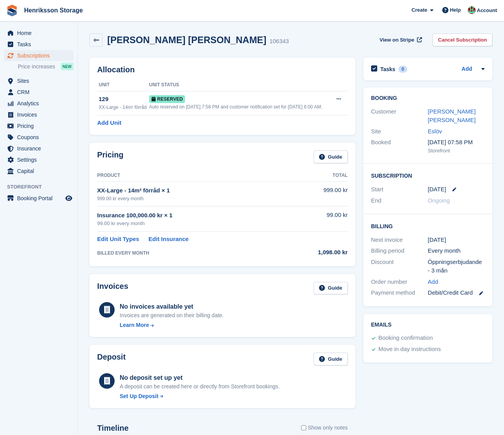 The width and height of the screenshot is (504, 435). I want to click on div: Debit/Credit Card, so click(456, 293).